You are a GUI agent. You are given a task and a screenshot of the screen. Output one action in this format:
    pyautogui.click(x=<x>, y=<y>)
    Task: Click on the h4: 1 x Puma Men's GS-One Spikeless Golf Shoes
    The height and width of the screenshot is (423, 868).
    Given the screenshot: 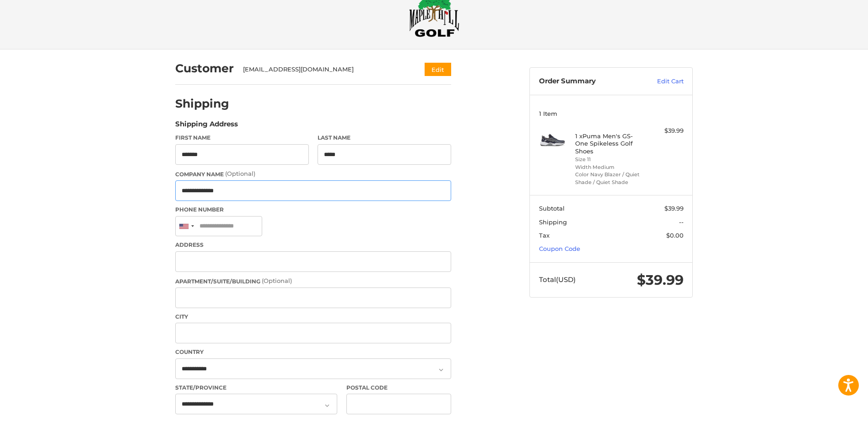 What is the action you would take?
    pyautogui.click(x=610, y=143)
    